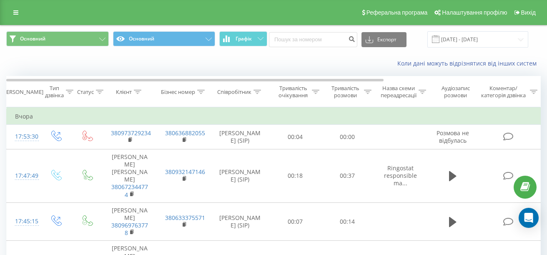  I want to click on span: Основний, so click(32, 39).